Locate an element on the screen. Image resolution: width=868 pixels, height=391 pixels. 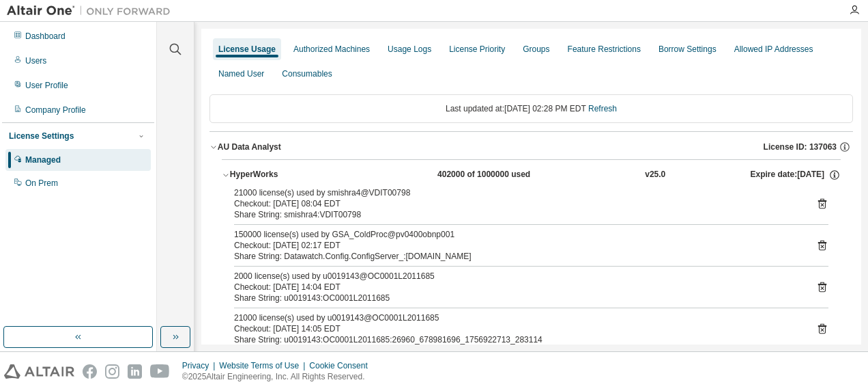
p: © 2025 Altair Engineering, Inc. All Rights Reserved. is located at coordinates (279, 376).